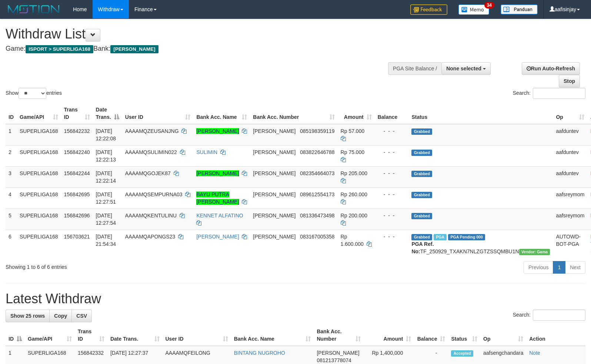 This screenshot has width=591, height=364. I want to click on img: panduan.png, so click(519, 9).